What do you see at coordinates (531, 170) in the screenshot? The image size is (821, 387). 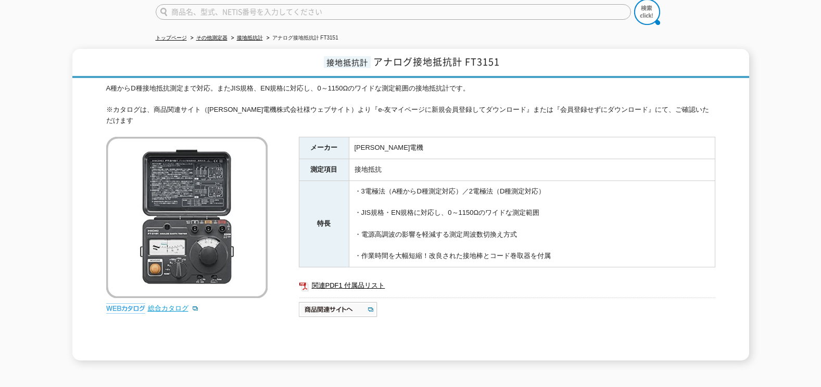 I see `td: 接地抵抗` at bounding box center [531, 170].